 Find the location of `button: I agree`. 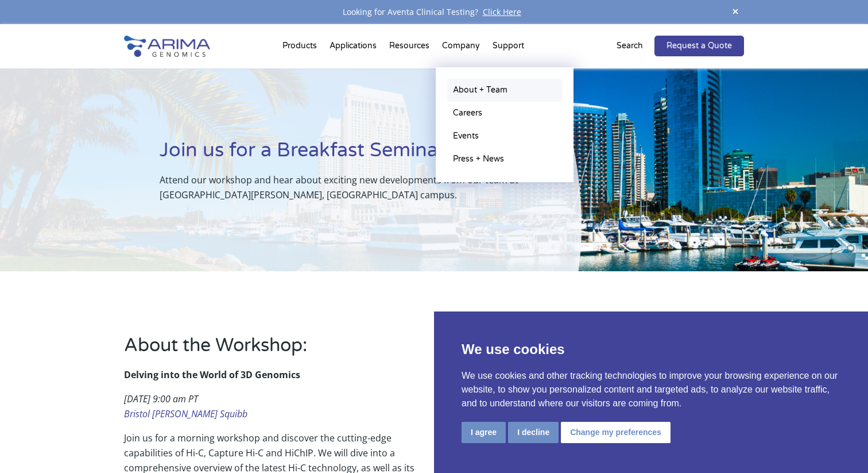

button: I agree is located at coordinates (483, 432).